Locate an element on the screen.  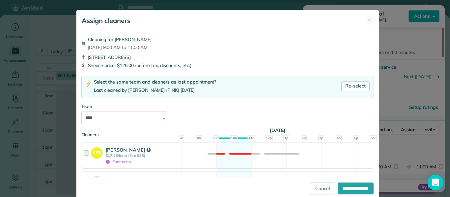
img: lightning-bolt-icon-94e5364df696ac2de96d3a42b8a9ff6ba979493684c50e6bbbcda72601fa0d29.png is located at coordinates (88, 84).